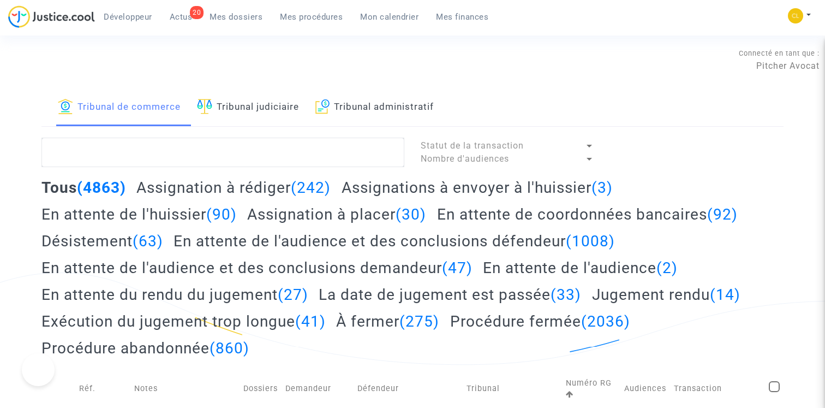  Describe the element at coordinates (389, 17) in the screenshot. I see `span: Mon calendrier` at that location.